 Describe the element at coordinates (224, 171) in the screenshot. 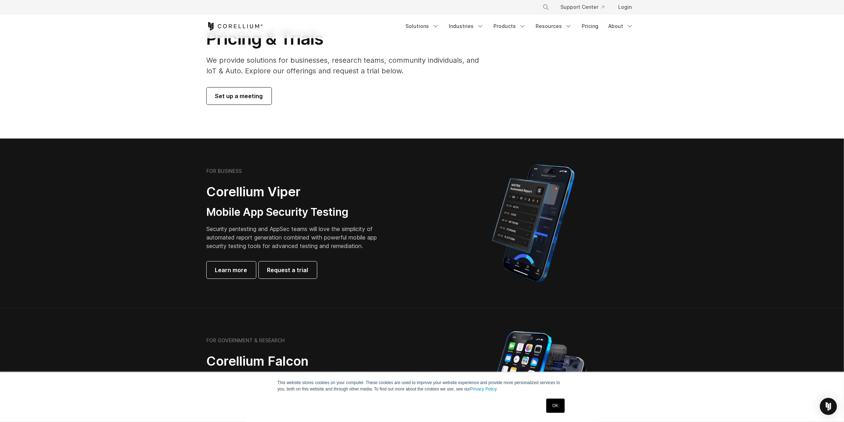

I see `h6: FOR BUSINESS` at that location.